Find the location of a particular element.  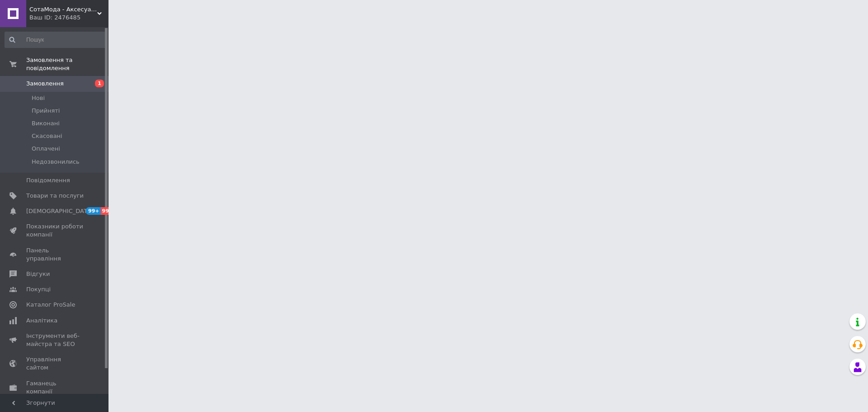

span: Покупці is located at coordinates (39, 289).